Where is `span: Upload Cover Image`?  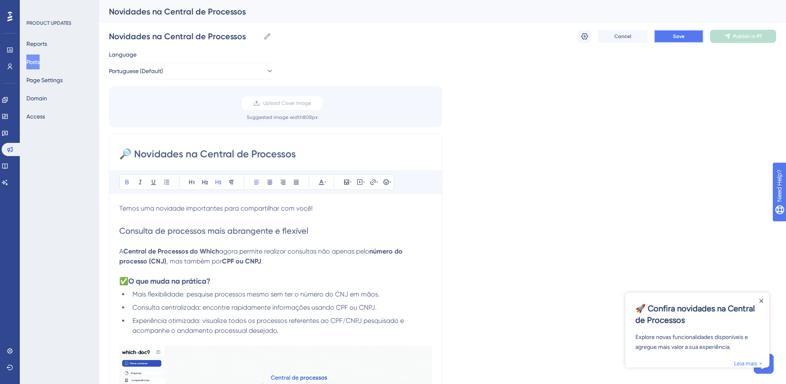 span: Upload Cover Image is located at coordinates (287, 103).